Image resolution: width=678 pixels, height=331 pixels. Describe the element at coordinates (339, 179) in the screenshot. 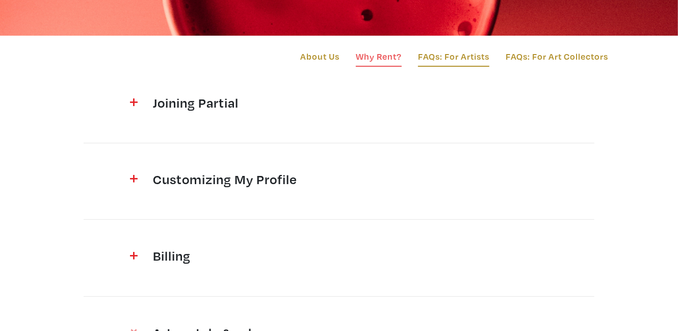

I see `h4: Customizing My Profile` at that location.